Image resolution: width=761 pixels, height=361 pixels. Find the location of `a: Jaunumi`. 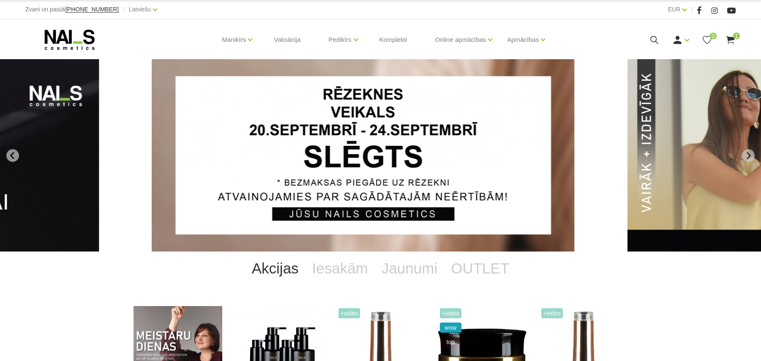

a: Jaunumi is located at coordinates (409, 268).